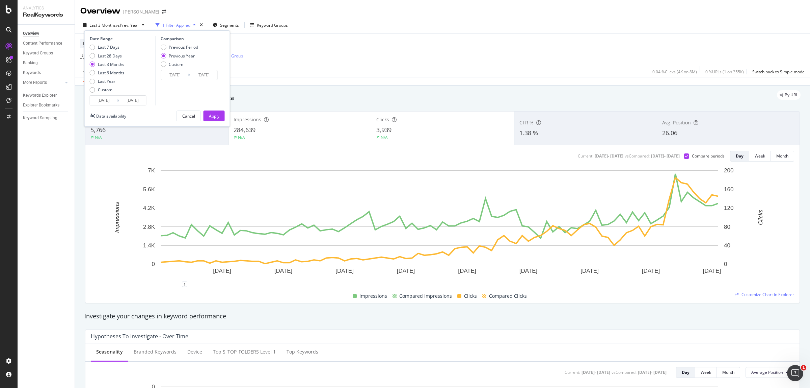 This screenshot has height=388, width=810. What do you see at coordinates (189, 116) in the screenshot?
I see `button: Cancel` at bounding box center [189, 116].